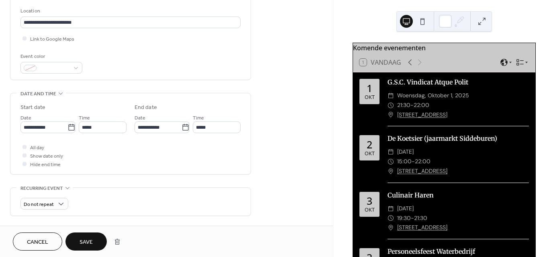 This screenshot has width=555, height=257. What do you see at coordinates (37, 242) in the screenshot?
I see `span: Cancel` at bounding box center [37, 242].